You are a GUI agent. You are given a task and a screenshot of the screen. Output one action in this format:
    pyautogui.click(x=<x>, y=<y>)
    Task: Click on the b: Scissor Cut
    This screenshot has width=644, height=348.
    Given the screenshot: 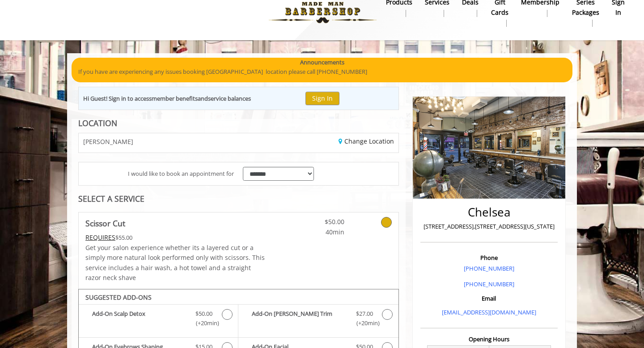 What is the action you would take?
    pyautogui.click(x=105, y=223)
    